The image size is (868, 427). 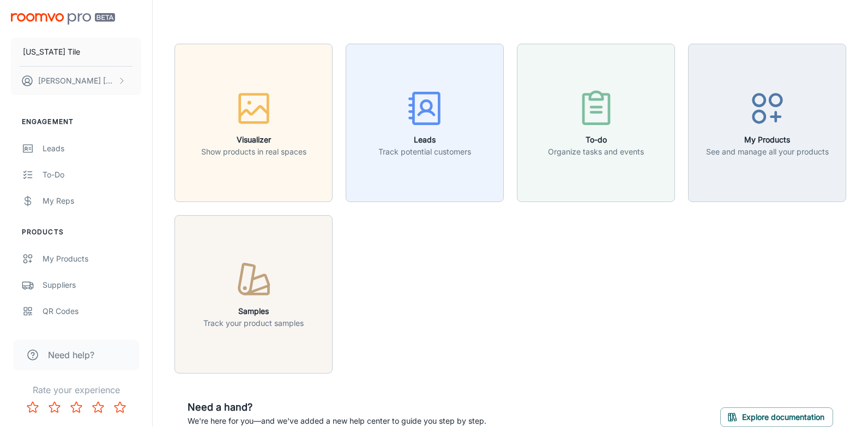 What do you see at coordinates (253, 293) in the screenshot?
I see `a: SamplesTrack your product samples` at bounding box center [253, 293].